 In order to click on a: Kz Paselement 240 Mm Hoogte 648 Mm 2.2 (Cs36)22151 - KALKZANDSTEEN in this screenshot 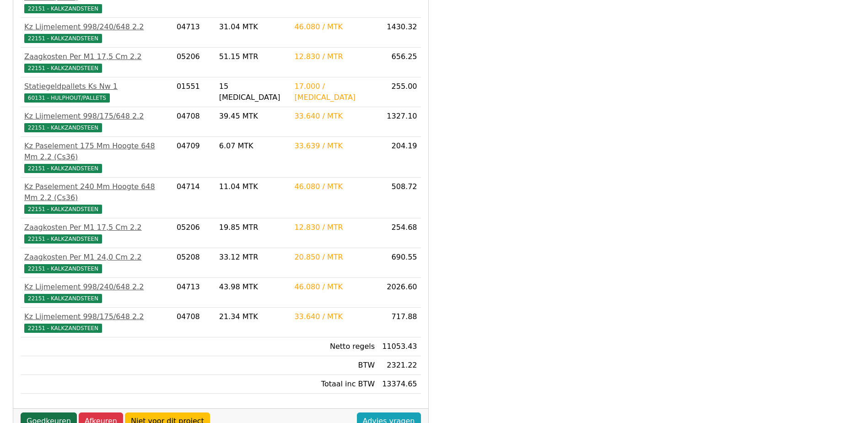, I will do `click(96, 198)`.